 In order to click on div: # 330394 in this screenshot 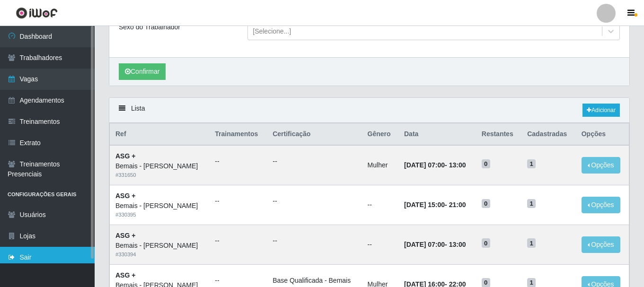, I will do `click(160, 255)`.